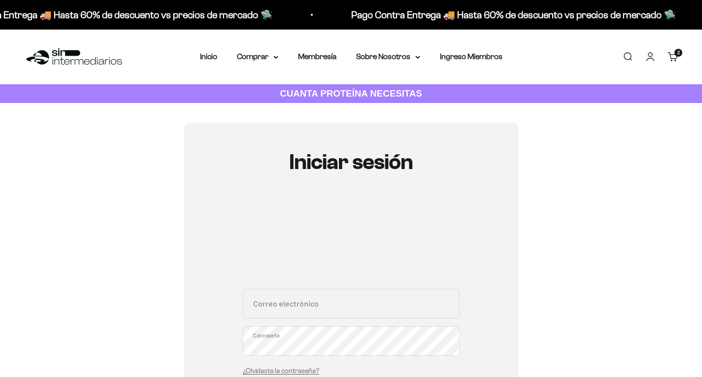 This screenshot has height=377, width=702. I want to click on a: Membresía, so click(317, 56).